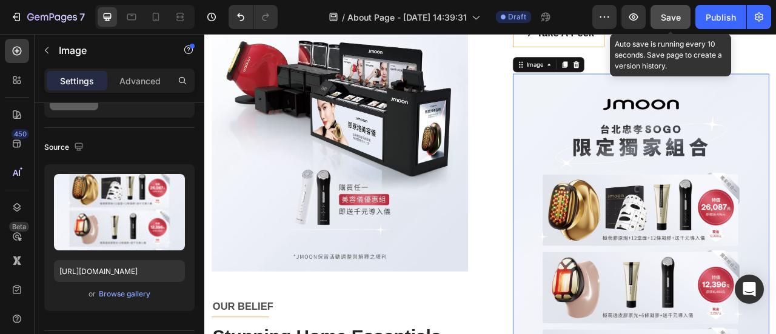 The image size is (776, 334). I want to click on button: Save, so click(671, 17).